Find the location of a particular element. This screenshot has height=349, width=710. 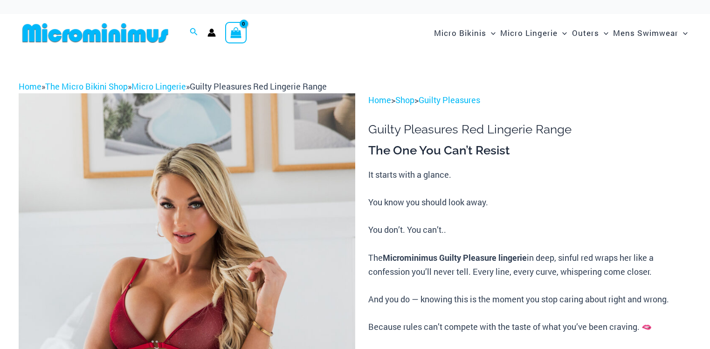

span: Micro Lingerie is located at coordinates (528, 33).